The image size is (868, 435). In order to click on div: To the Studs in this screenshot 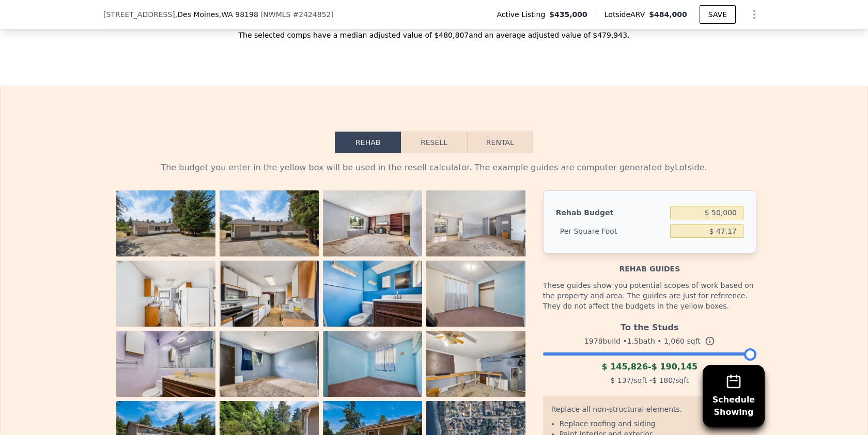, I will do `click(649, 326)`.